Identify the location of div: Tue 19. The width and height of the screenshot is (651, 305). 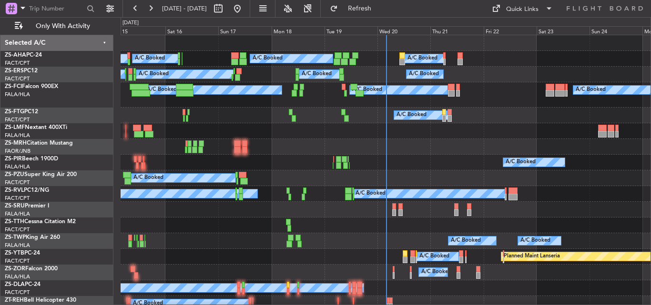
(351, 30).